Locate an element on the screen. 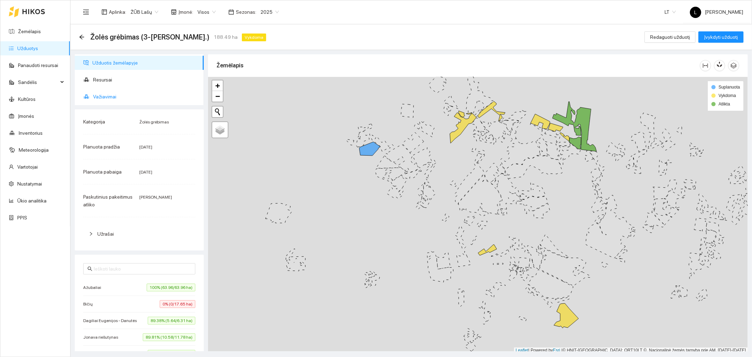 The image size is (752, 357). span: Įmonė : is located at coordinates (186, 12).